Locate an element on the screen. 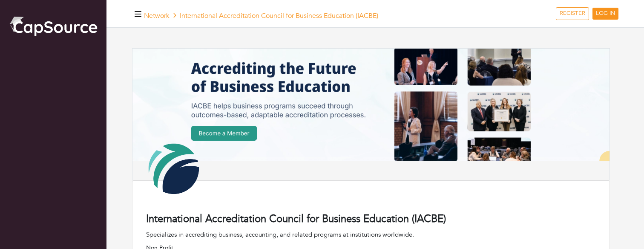  img: cap_logo.png is located at coordinates (53, 26).